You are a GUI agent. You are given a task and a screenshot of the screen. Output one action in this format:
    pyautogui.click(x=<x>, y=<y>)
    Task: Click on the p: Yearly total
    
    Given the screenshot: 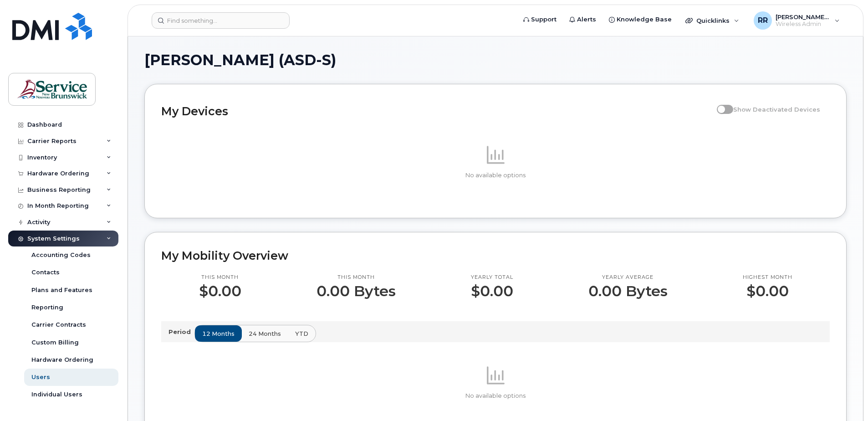 What is the action you would take?
    pyautogui.click(x=492, y=277)
    